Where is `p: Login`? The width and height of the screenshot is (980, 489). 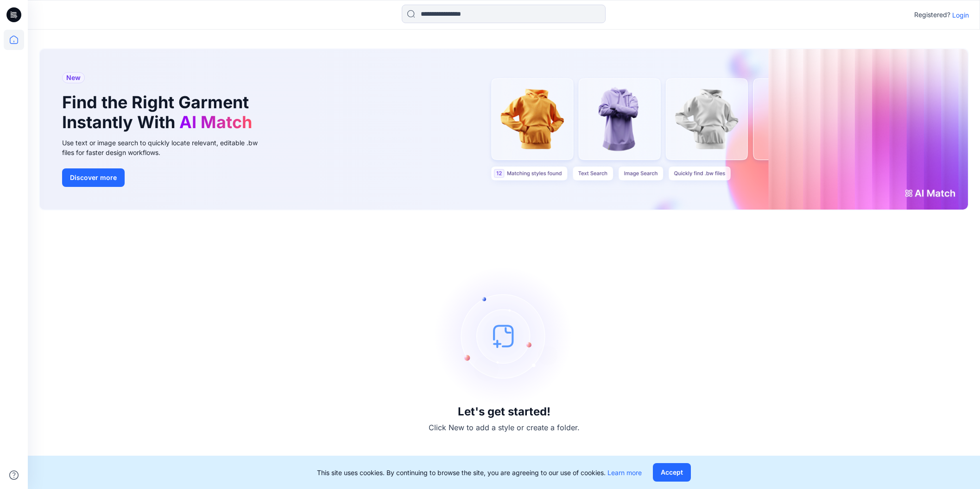
p: Login is located at coordinates (960, 15).